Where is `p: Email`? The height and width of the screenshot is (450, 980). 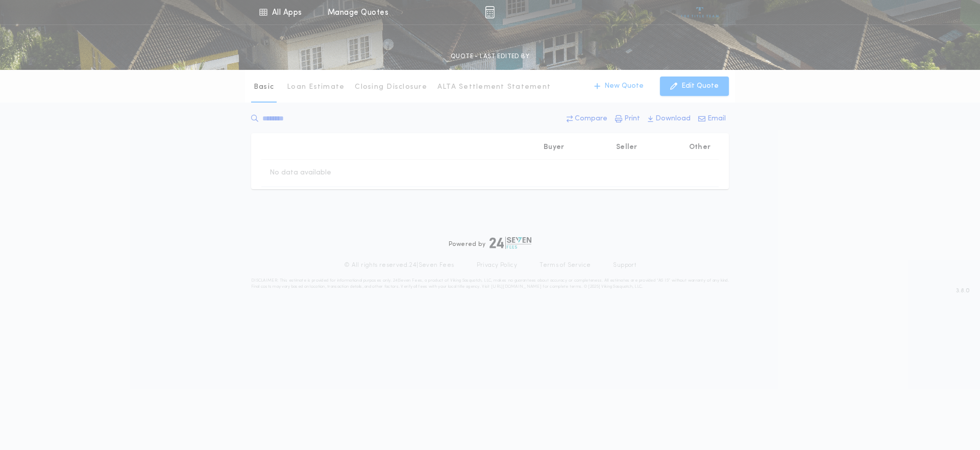
p: Email is located at coordinates (717, 119).